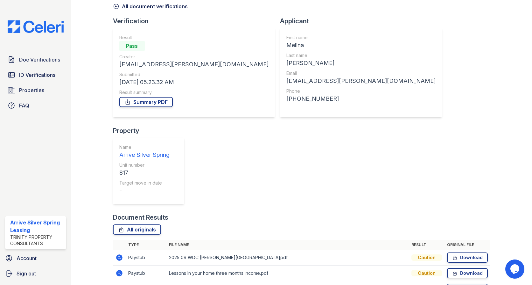 The image size is (532, 285). I want to click on a: Doc Verifications, so click(36, 60).